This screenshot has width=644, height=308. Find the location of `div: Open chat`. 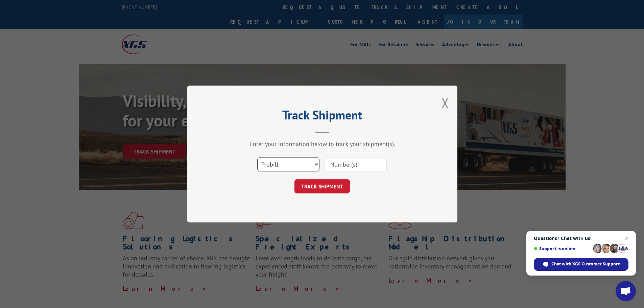

div: Open chat is located at coordinates (626, 291).